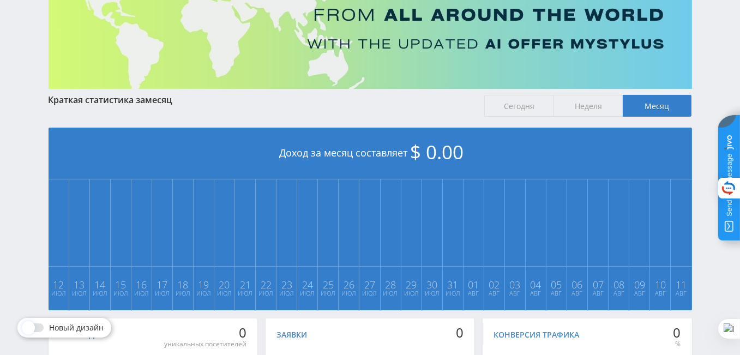  What do you see at coordinates (58, 285) in the screenshot?
I see `span: 12` at bounding box center [58, 285].